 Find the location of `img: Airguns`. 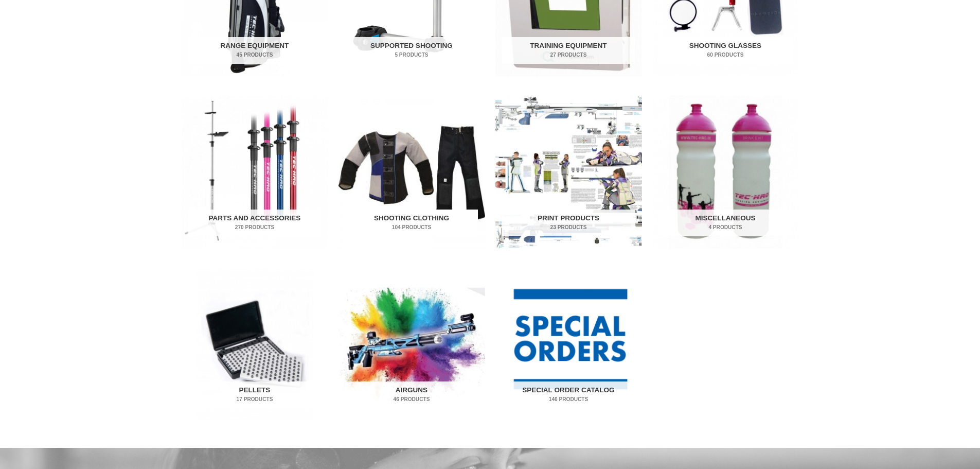

img: Airguns is located at coordinates (412, 344).